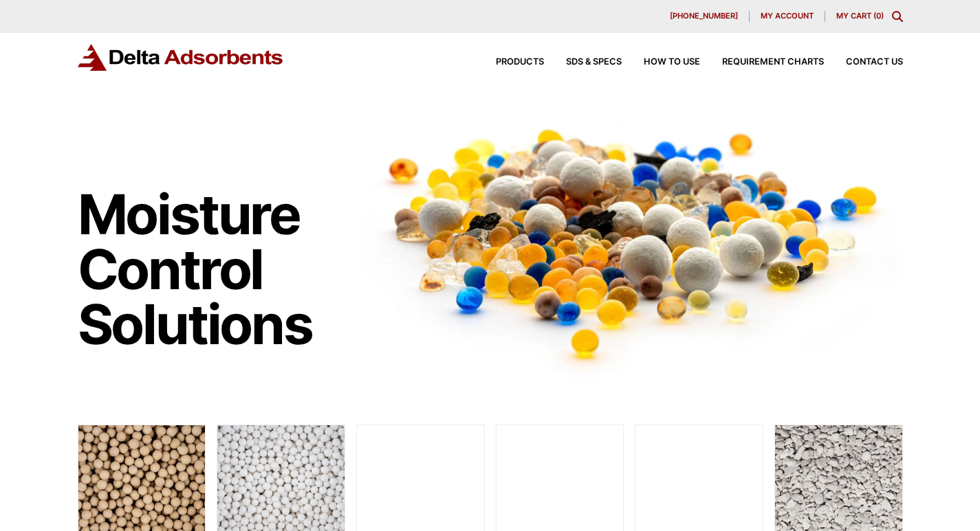 The width and height of the screenshot is (980, 531). I want to click on span: 0, so click(878, 16).